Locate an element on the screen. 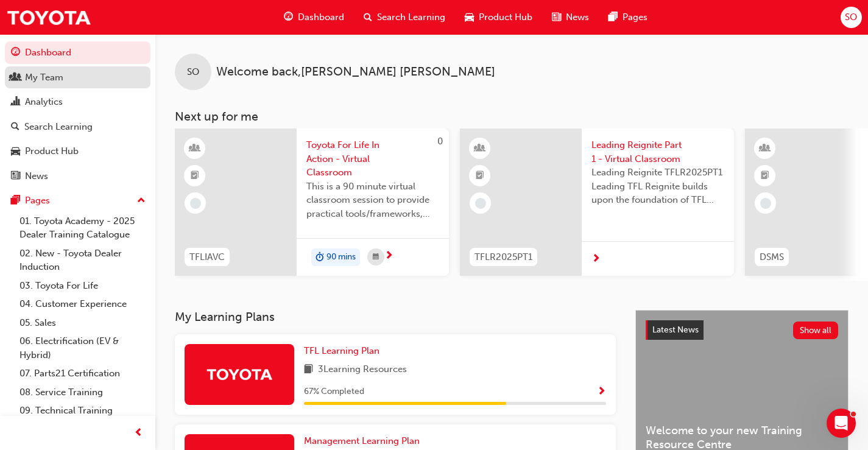 This screenshot has height=450, width=868. span: book-icon is located at coordinates (308, 369).